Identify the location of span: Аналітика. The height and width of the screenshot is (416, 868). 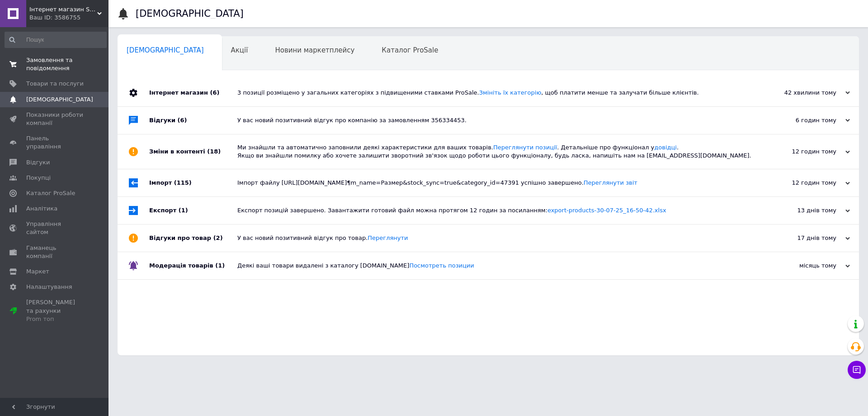
(42, 209).